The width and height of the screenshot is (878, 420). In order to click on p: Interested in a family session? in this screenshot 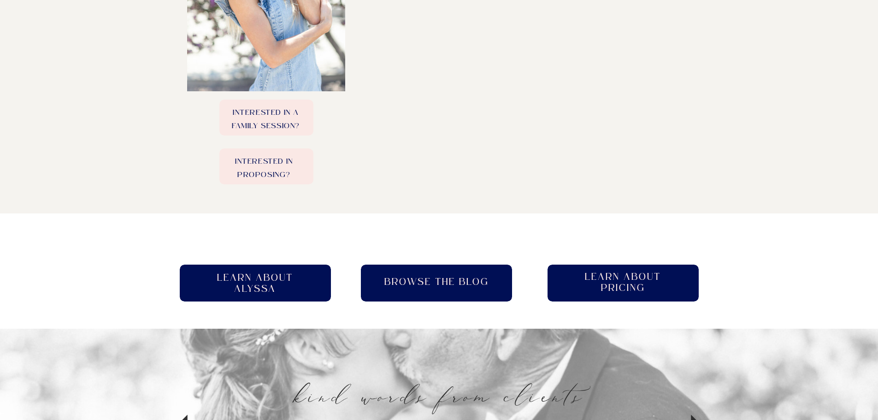, I will do `click(266, 117)`.